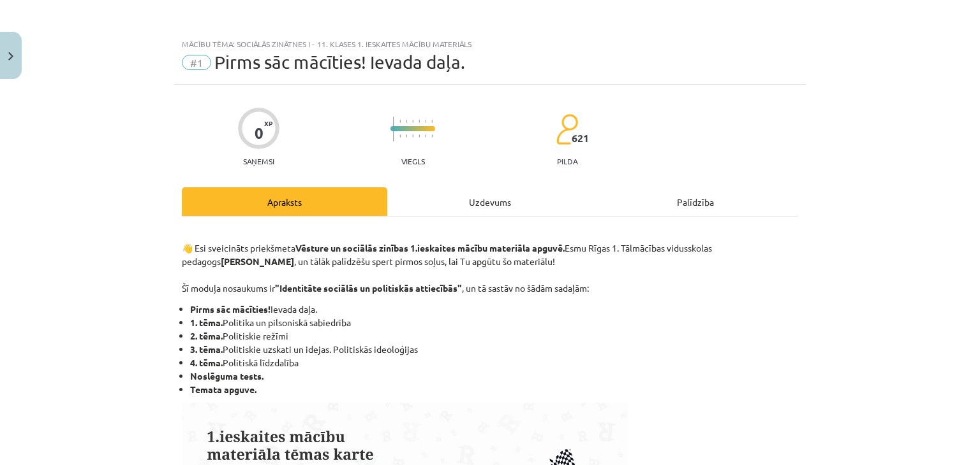  Describe the element at coordinates (393, 129) in the screenshot. I see `img: icon-long-line-d9ea69661e0d244f92f715978eff75569469978d946b2353a9bb055b3ed8787d.svg` at that location.